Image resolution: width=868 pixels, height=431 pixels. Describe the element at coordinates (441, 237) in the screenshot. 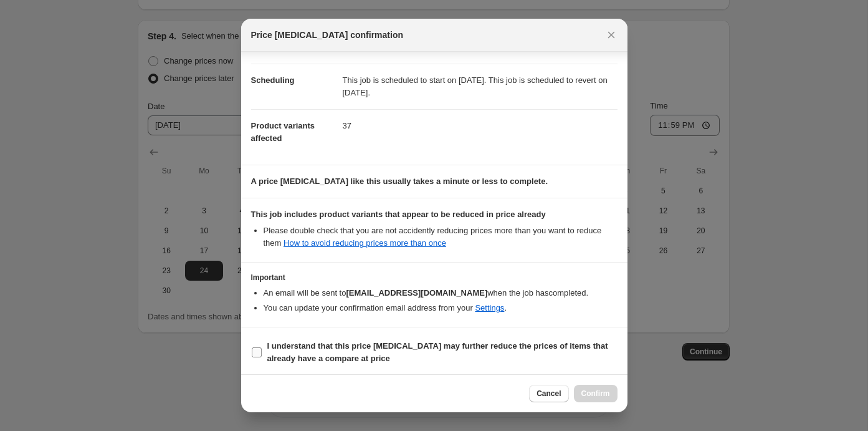

I see `li: Please double check that you are not accidently reducing prices more than you want to reduce them` at that location.